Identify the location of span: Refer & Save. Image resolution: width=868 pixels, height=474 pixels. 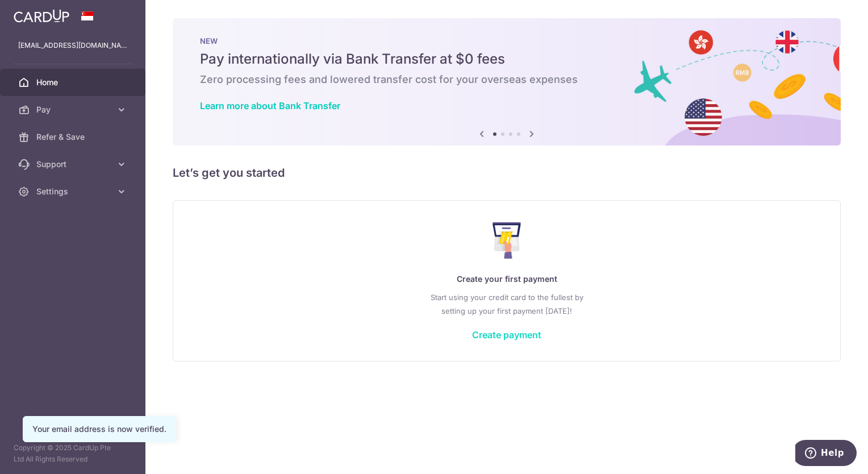
(74, 137).